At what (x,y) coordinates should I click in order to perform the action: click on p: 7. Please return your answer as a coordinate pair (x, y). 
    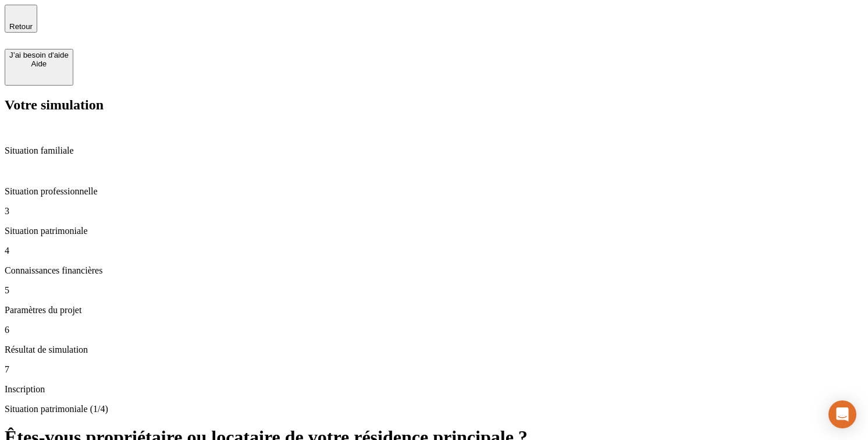
    Looking at the image, I should click on (434, 370).